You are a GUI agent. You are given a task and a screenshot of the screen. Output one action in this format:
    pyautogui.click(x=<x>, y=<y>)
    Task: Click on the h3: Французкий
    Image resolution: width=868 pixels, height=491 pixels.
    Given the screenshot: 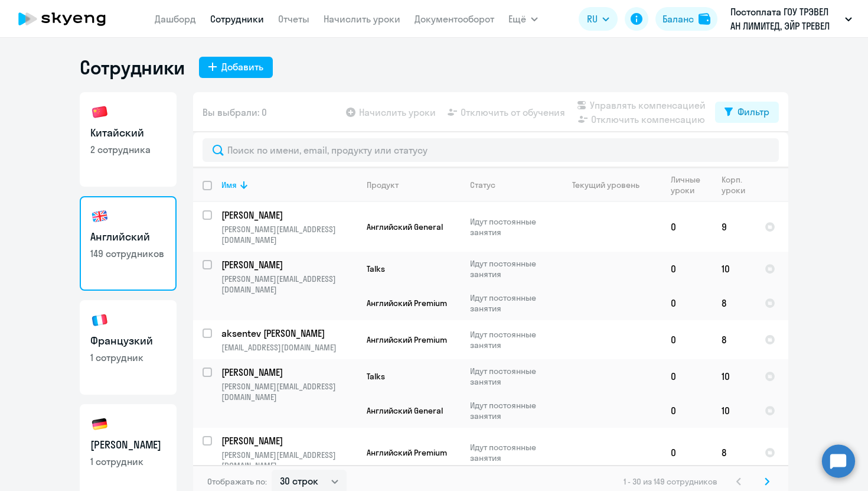 What is the action you would take?
    pyautogui.click(x=128, y=341)
    